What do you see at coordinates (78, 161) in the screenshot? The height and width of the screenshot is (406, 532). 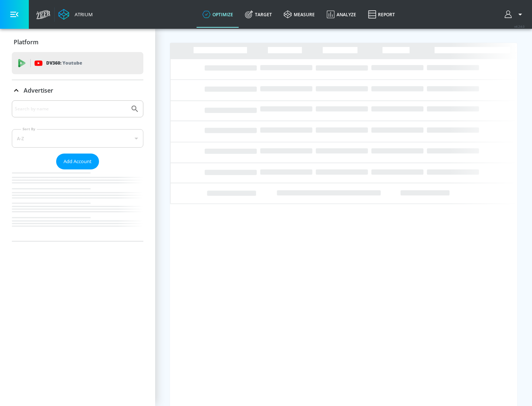 I see `button: Add Account` at bounding box center [78, 161].